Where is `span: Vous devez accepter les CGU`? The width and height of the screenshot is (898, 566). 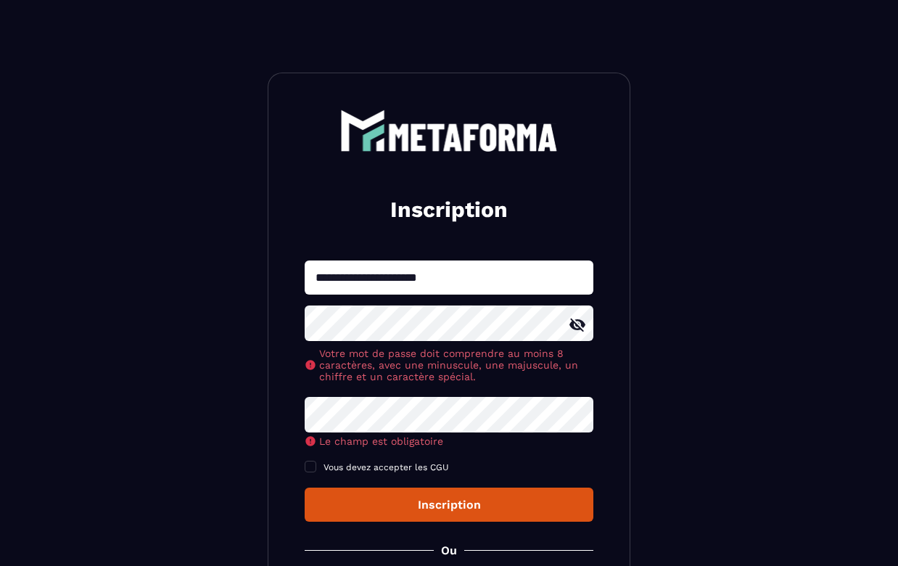
span: Vous devez accepter les CGU is located at coordinates (386, 467).